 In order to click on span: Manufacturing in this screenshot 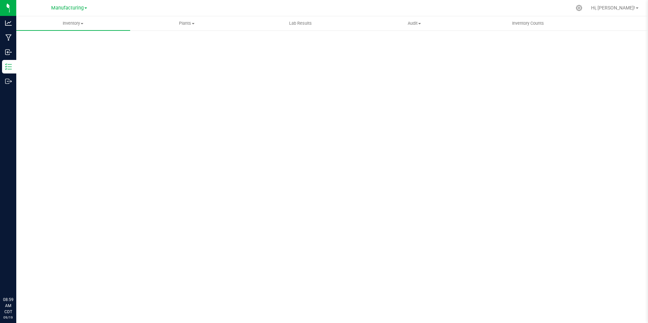, I will do `click(67, 8)`.